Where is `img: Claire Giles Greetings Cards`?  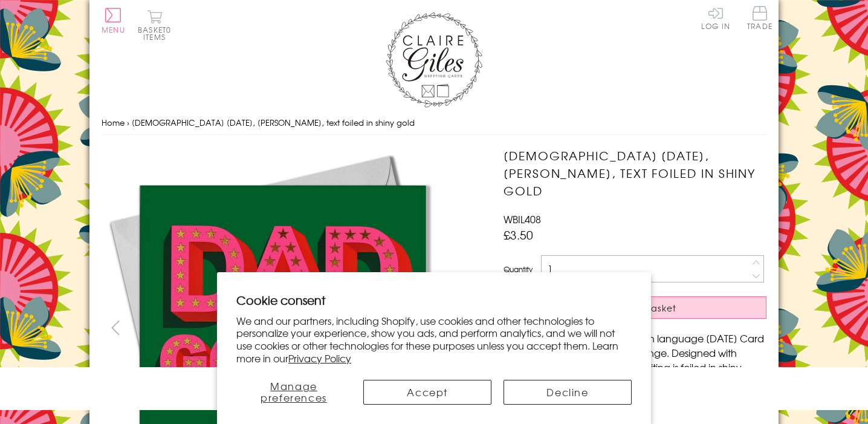
img: Claire Giles Greetings Cards is located at coordinates (434, 60).